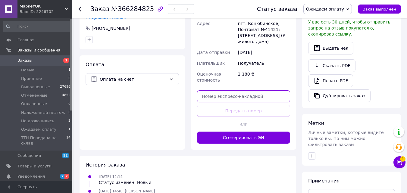 The height and width of the screenshot is (193, 407). Describe the element at coordinates (39, 50) in the screenshot. I see `span: Заказы и сообщения` at that location.